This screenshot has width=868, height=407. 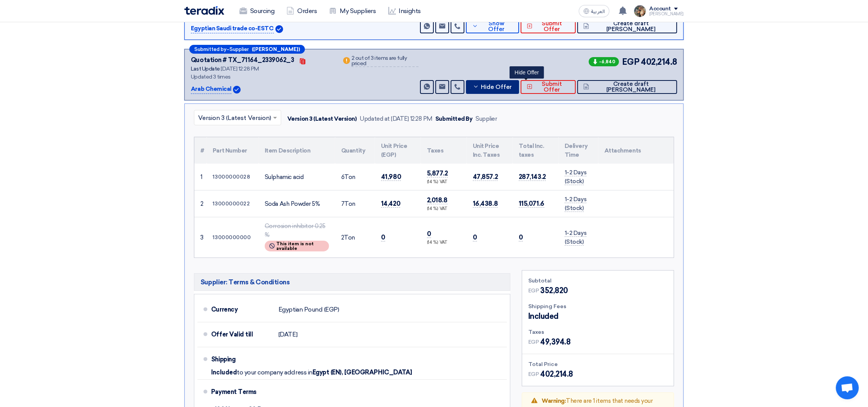 What do you see at coordinates (274, 372) in the screenshot?
I see `span: to your company address in` at bounding box center [274, 372].